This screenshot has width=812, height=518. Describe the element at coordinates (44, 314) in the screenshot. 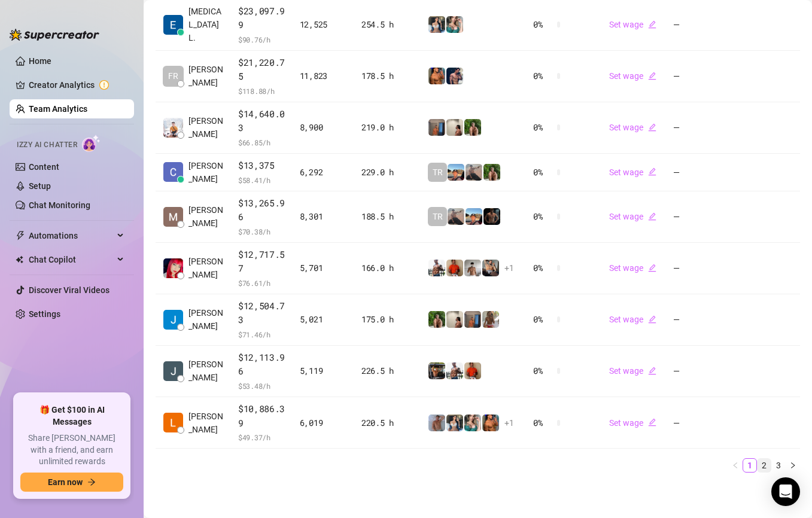

I see `a: Settings` at that location.